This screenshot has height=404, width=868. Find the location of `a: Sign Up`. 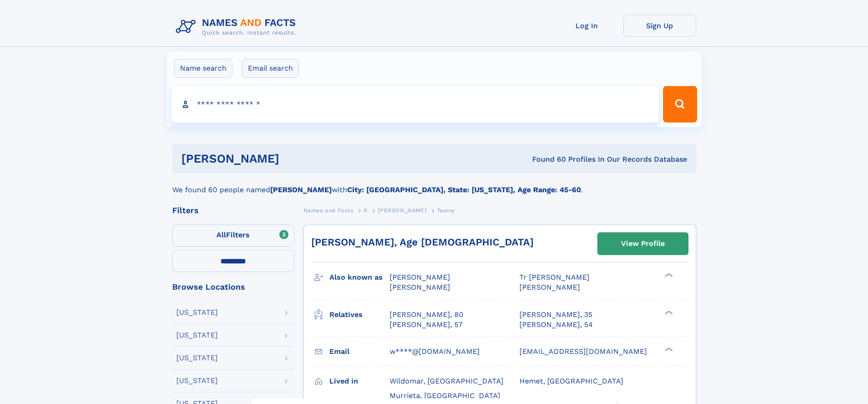

a: Sign Up is located at coordinates (660, 26).